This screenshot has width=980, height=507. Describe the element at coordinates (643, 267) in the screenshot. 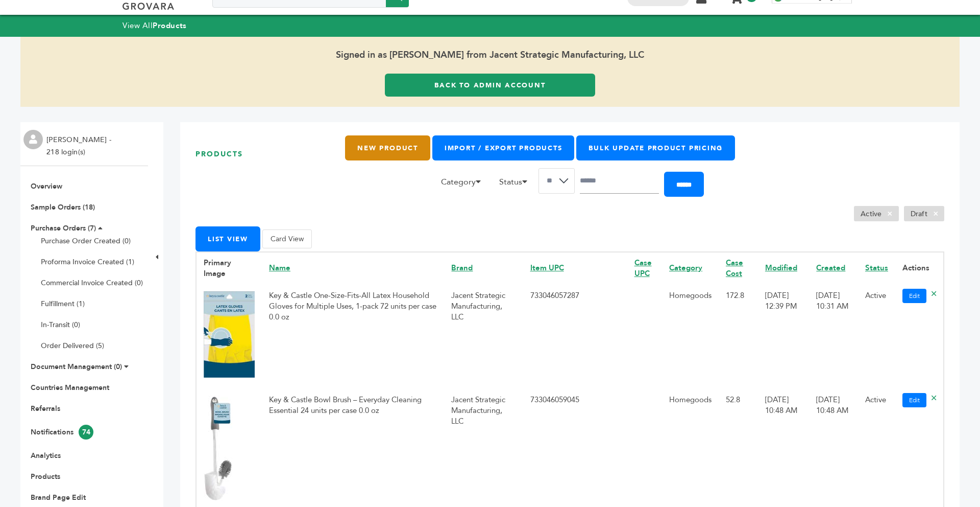

I see `a: Case UPC` at that location.